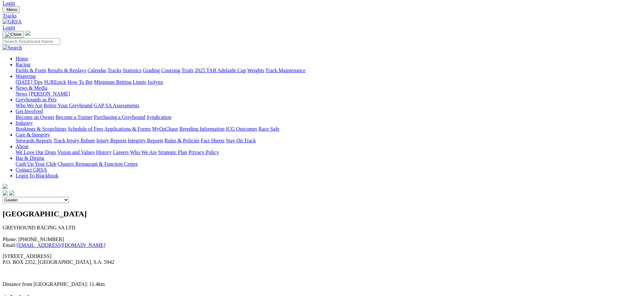  I want to click on a: Grading, so click(151, 70).